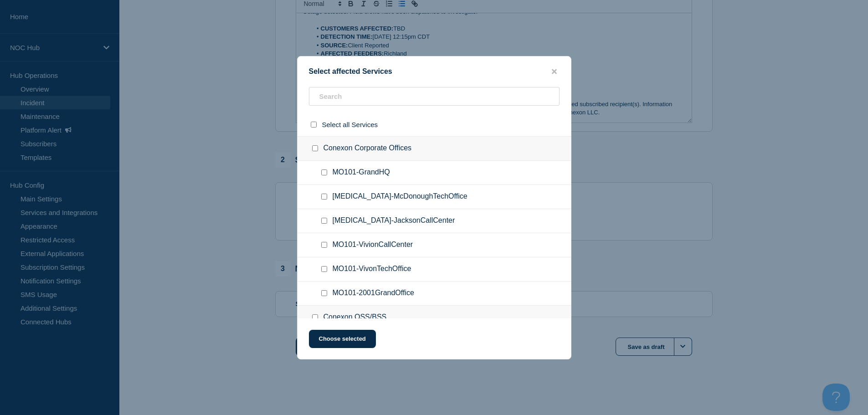  I want to click on input: MO101-2001GrandOffice checkbox, so click(324, 293).